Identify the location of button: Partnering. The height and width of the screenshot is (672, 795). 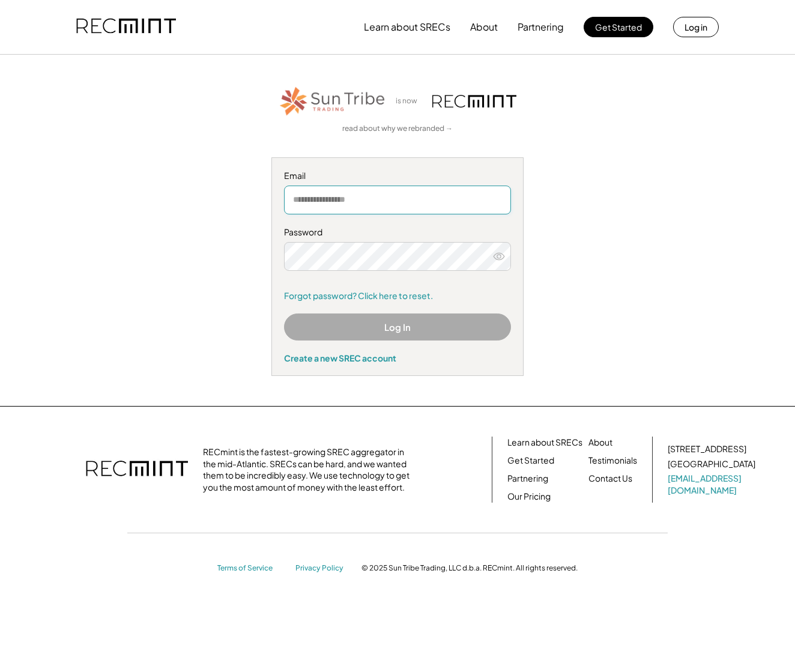
(540, 27).